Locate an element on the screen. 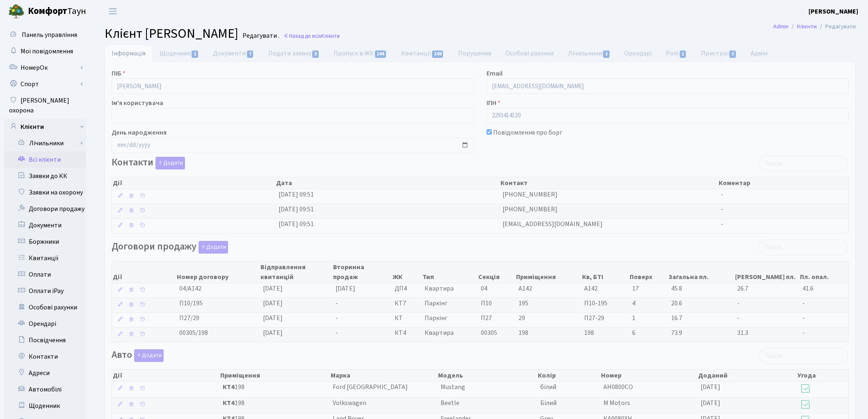 This screenshot has width=868, height=419. button: Авто is located at coordinates (149, 355).